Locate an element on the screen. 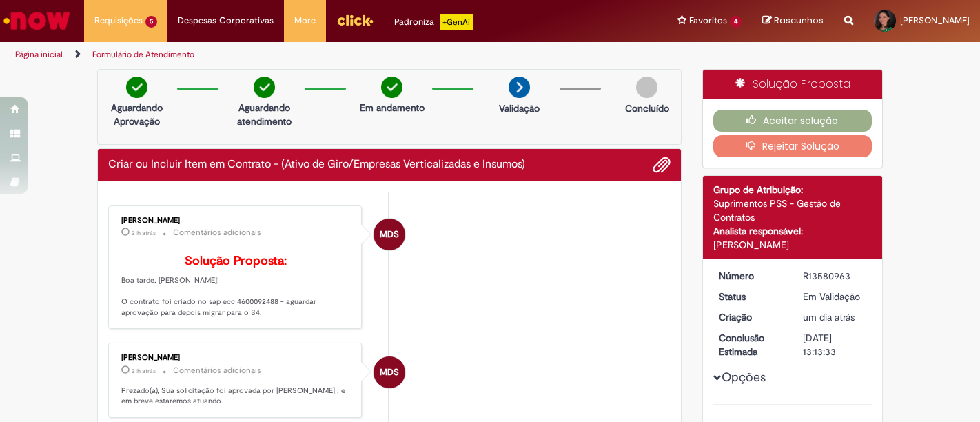 The image size is (980, 422). p: +GenAi is located at coordinates (456, 22).